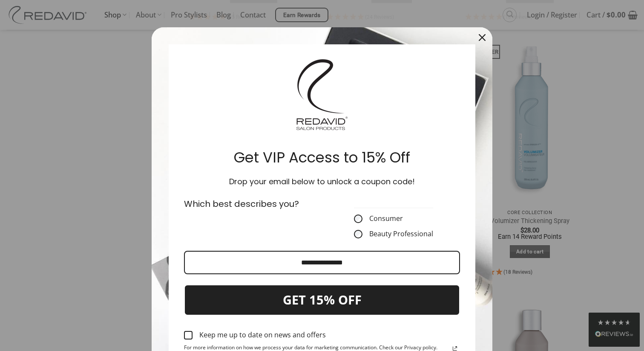 The height and width of the screenshot is (351, 644). I want to click on svg: close icon, so click(482, 38).